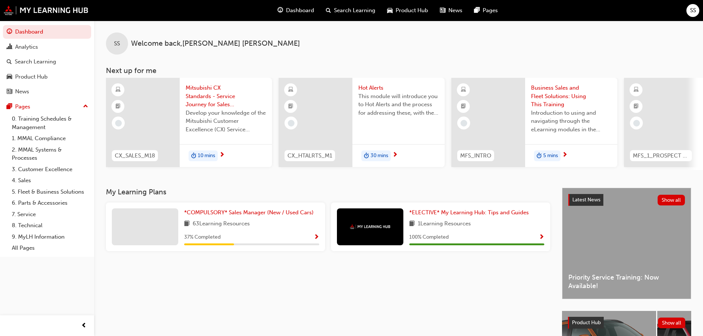 The width and height of the screenshot is (703, 336). Describe the element at coordinates (429, 237) in the screenshot. I see `span: 100 % Completed` at that location.